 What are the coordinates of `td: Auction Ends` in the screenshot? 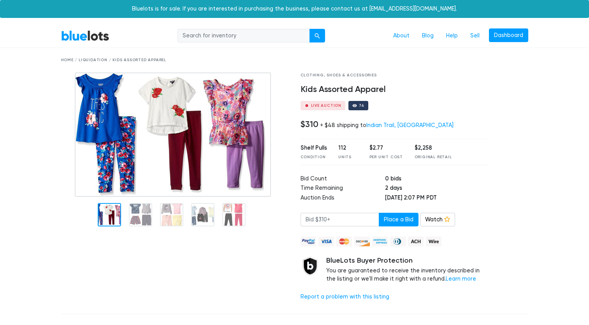 It's located at (343, 198).